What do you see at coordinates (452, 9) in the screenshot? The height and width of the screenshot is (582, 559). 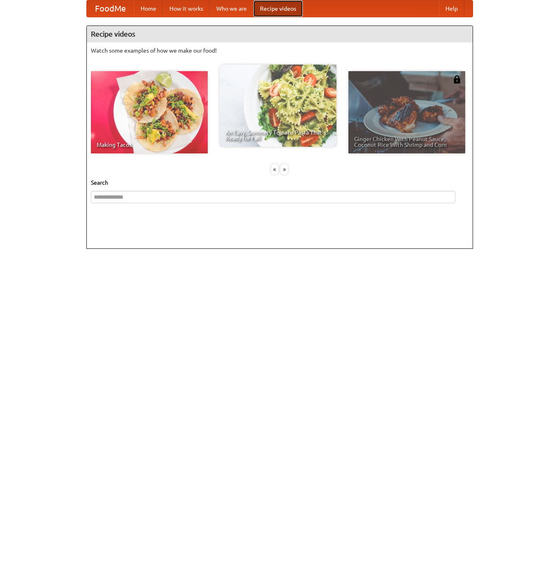 I see `a: Help` at bounding box center [452, 9].